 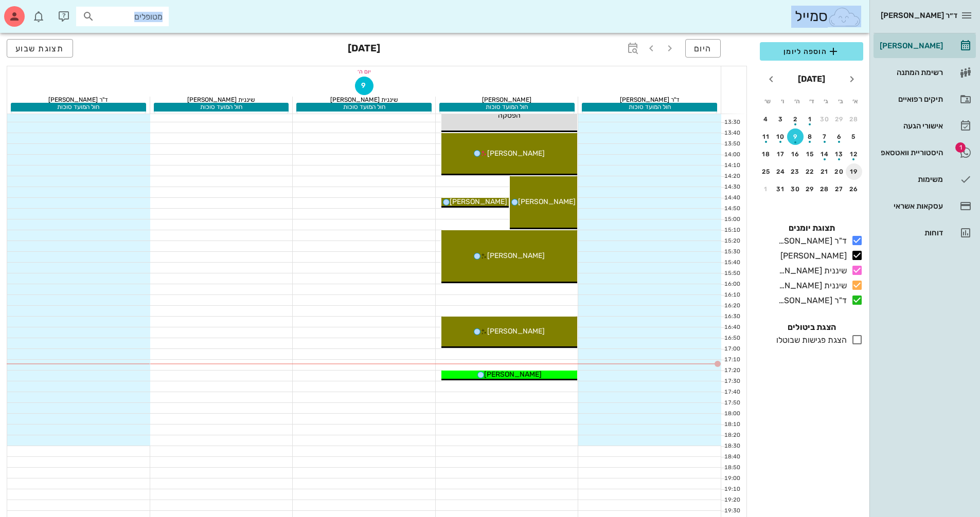 I want to click on div: 15:30, so click(x=731, y=252).